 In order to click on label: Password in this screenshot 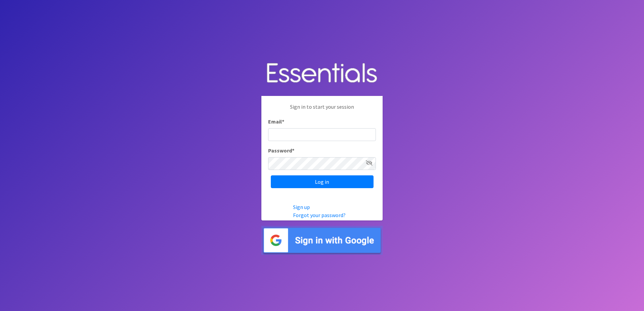, I will do `click(281, 151)`.